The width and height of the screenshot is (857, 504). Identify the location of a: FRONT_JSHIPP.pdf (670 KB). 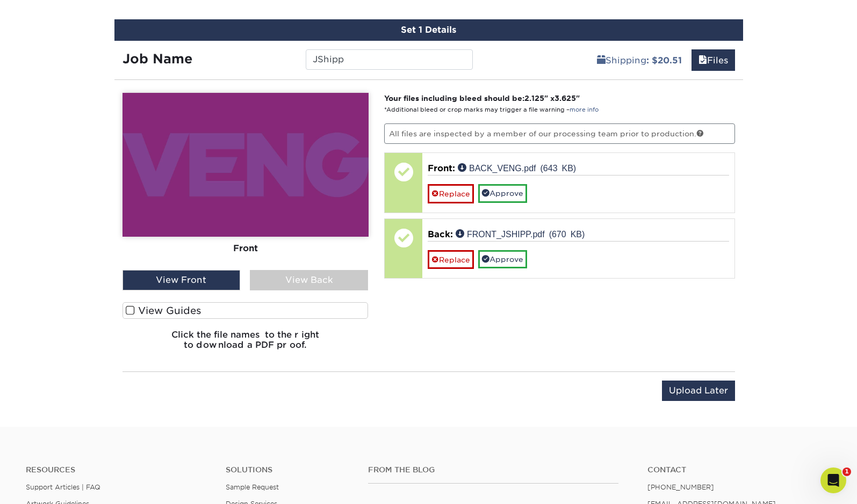
(520, 234).